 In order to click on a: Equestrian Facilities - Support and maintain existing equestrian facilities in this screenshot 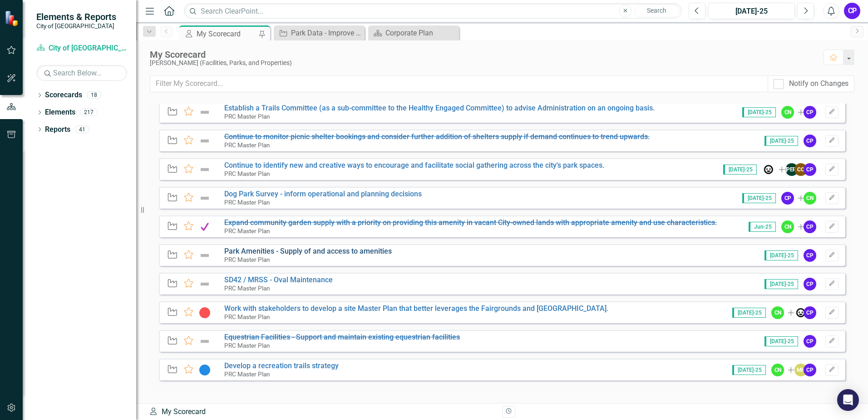, I will do `click(341, 337)`.